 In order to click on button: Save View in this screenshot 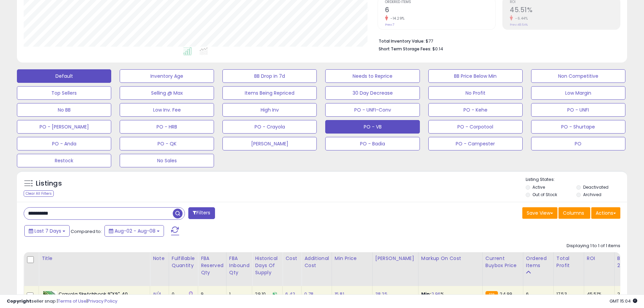, I will do `click(540, 213)`.